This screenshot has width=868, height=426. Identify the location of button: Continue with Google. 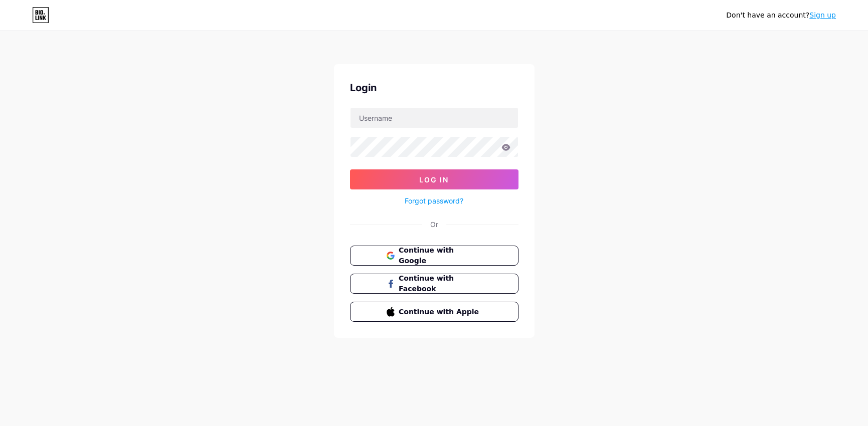
(435, 255).